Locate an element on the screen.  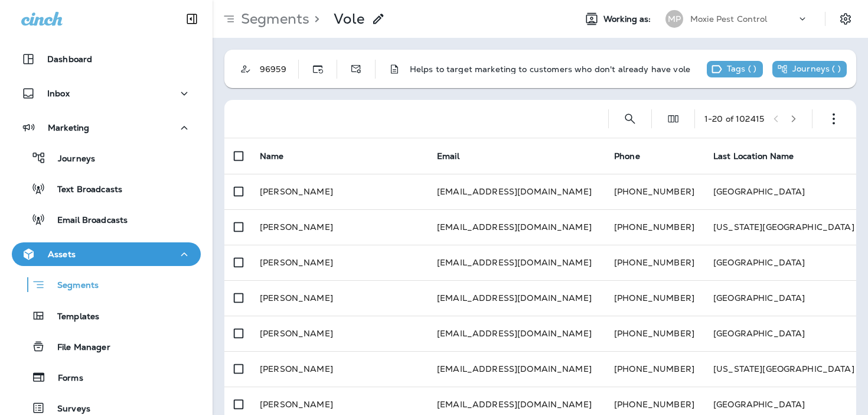
p: Assets is located at coordinates (62, 254).